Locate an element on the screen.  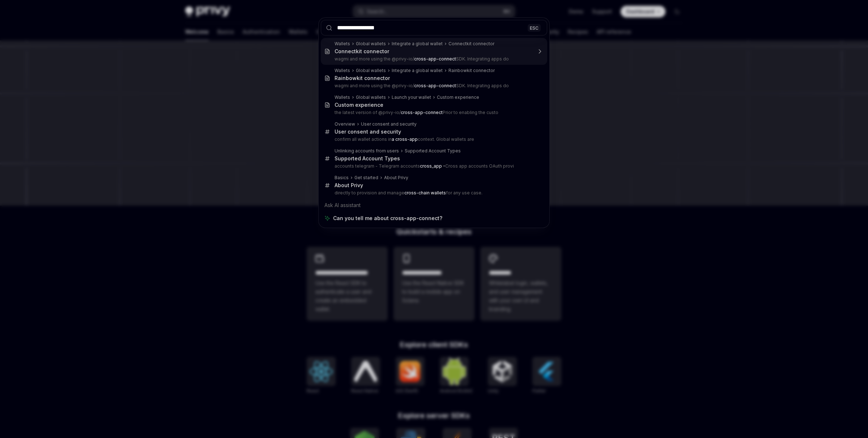
p: the latest version of @privy-io/ Prior to enabling the custo is located at coordinates (433, 113).